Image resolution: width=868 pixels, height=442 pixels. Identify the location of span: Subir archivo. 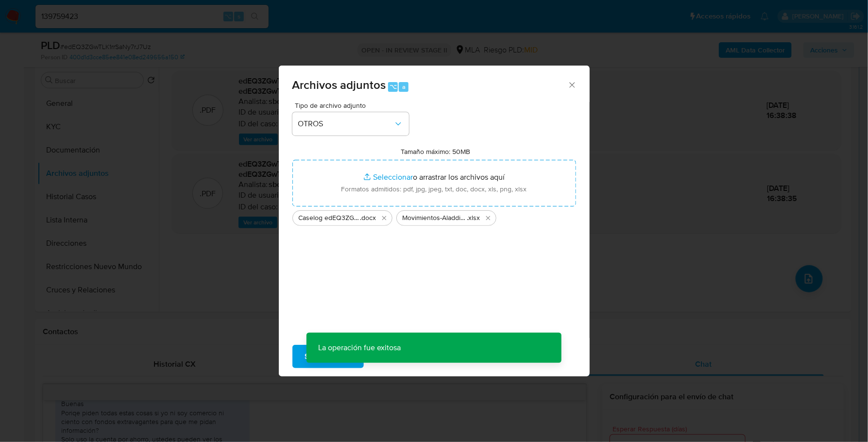
(328, 356).